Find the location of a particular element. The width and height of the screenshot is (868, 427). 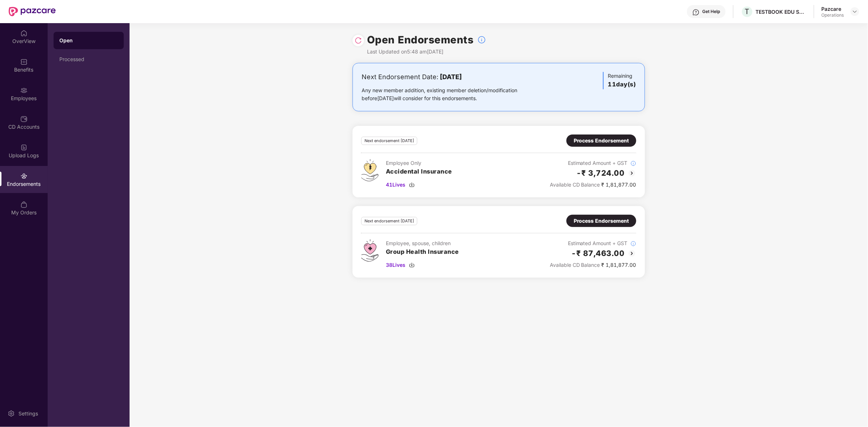

img: svg+xml;base64,PHN2ZyBpZD0iSGVscC0zMngzMiIgeG1sbnM9Imh0dHA6Ly93d3cudzMub3JnLzIwMDAvc3ZnIiB3aWR0aD... is located at coordinates (696, 12).